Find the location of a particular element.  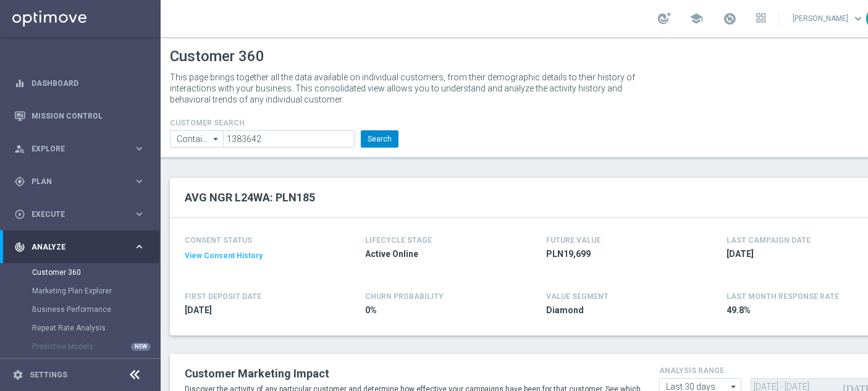

h4: LIFECYCLE STAGE is located at coordinates (399, 240).